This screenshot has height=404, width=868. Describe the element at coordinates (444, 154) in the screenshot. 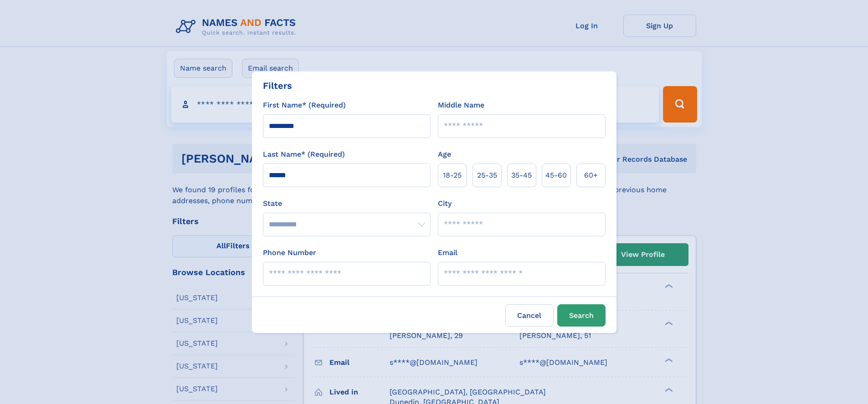

I see `label: Age` at that location.